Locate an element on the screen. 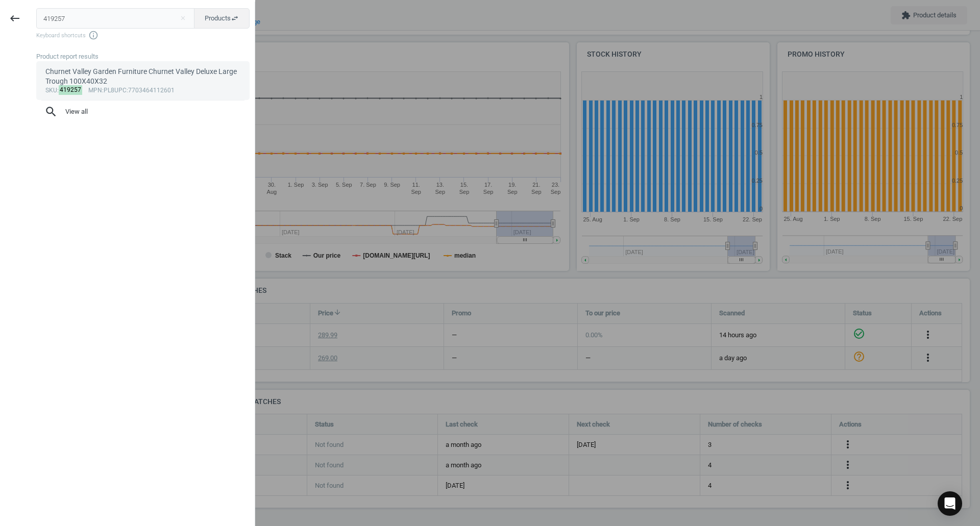  div: : :PL8 :7703464112601 is located at coordinates (143, 91).